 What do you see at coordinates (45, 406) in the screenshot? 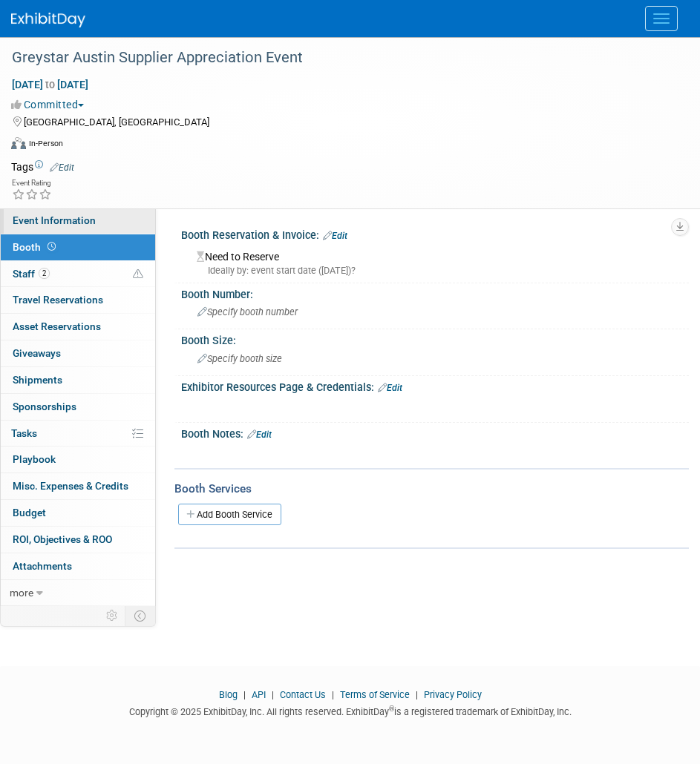
I see `span: Sponsorships` at bounding box center [45, 406].